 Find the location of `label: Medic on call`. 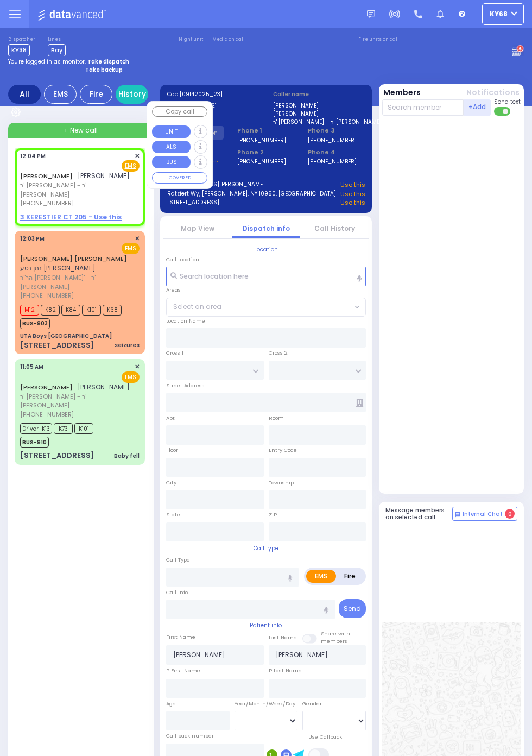

label: Medic on call is located at coordinates (229, 39).